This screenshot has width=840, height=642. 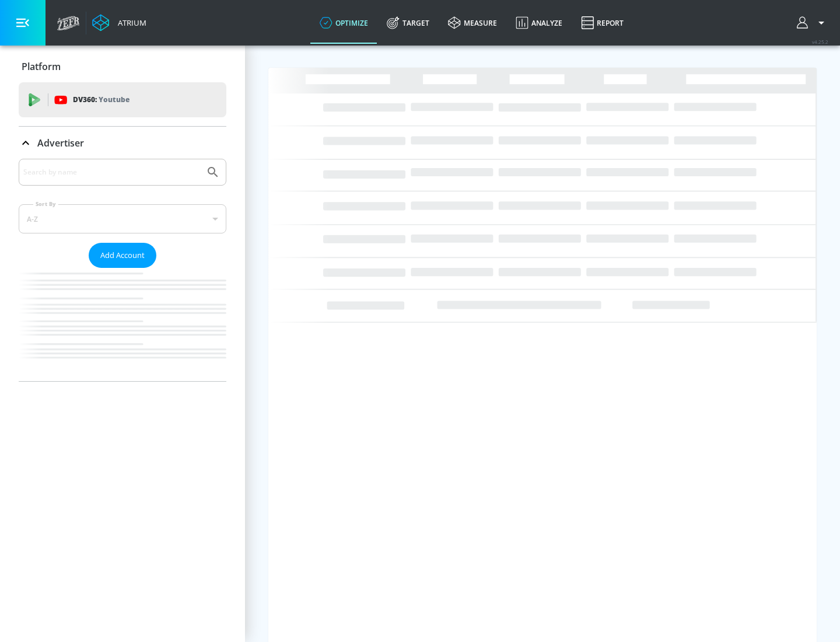 I want to click on a: Target, so click(x=408, y=23).